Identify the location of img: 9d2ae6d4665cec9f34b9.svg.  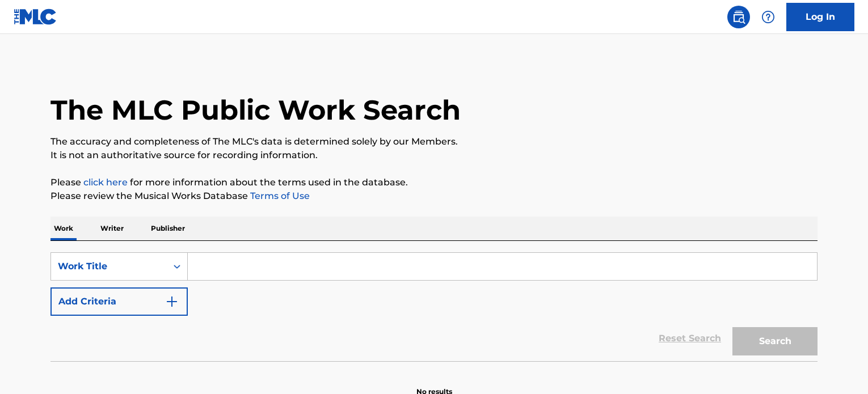
(172, 301).